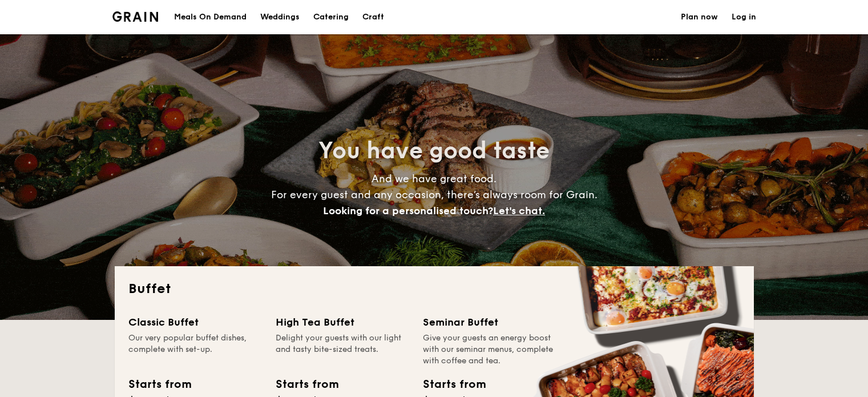  Describe the element at coordinates (519, 210) in the screenshot. I see `span: Let's chat.` at that location.